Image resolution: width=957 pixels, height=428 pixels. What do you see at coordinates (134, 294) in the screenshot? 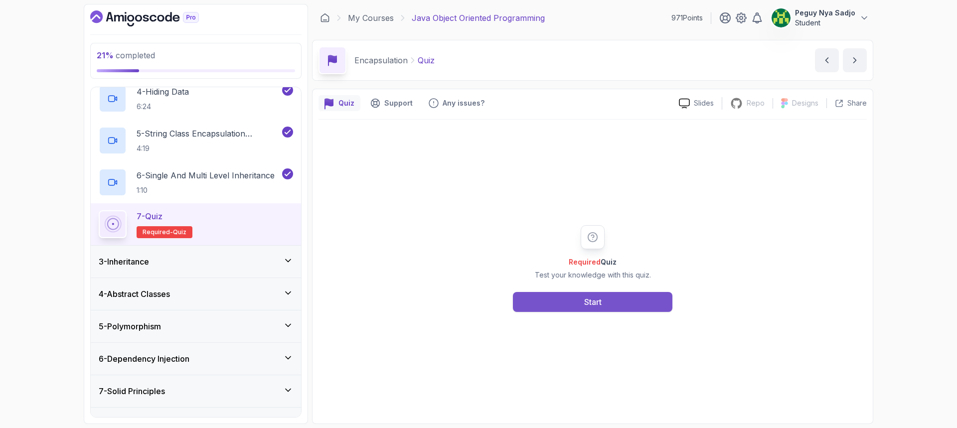
I see `h3: 4 - Abstract Classes` at bounding box center [134, 294].